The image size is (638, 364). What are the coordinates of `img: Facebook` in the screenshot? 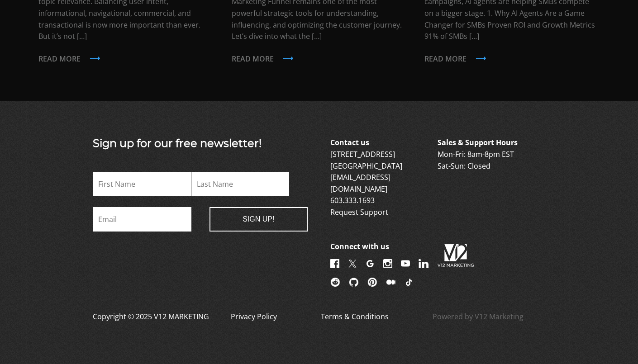 It's located at (335, 264).